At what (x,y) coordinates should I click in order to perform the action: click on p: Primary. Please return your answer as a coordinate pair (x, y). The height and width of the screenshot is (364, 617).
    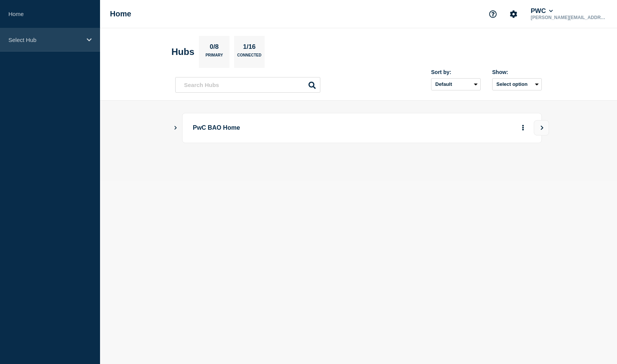
    Looking at the image, I should click on (214, 57).